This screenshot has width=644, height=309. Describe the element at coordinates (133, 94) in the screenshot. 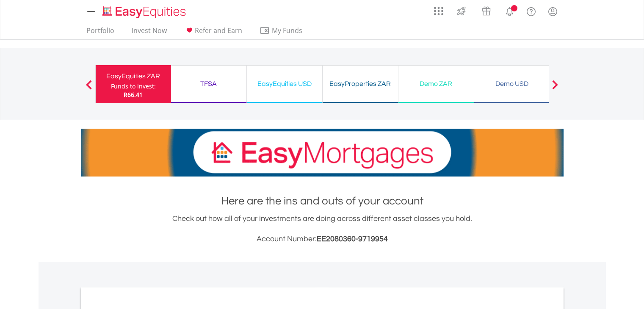

I see `span: R66.41` at that location.